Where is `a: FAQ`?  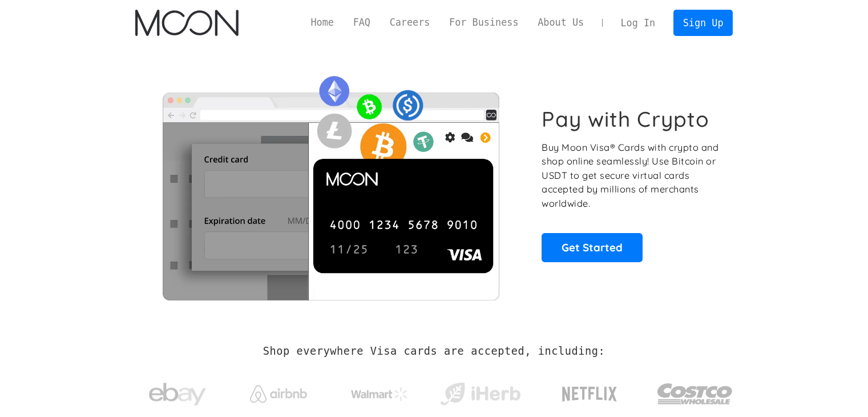 a: FAQ is located at coordinates (362, 23).